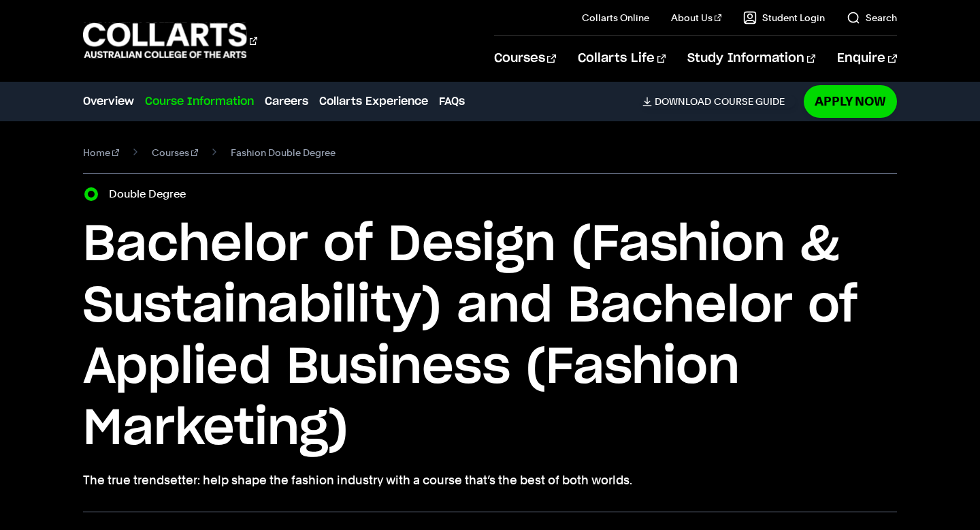  I want to click on a: Apply Now, so click(850, 101).